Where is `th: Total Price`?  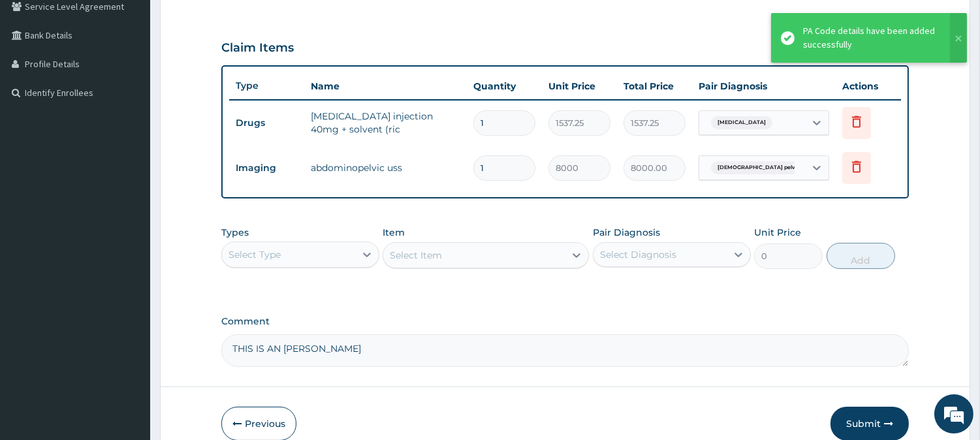 th: Total Price is located at coordinates (654, 86).